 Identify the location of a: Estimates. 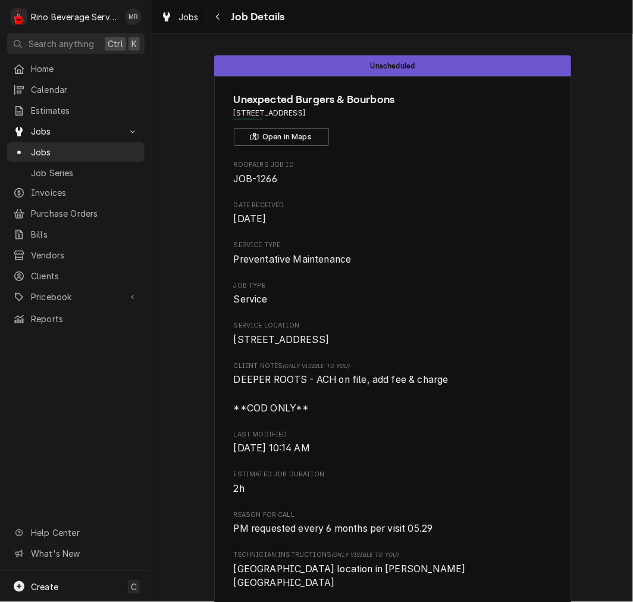
(76, 110).